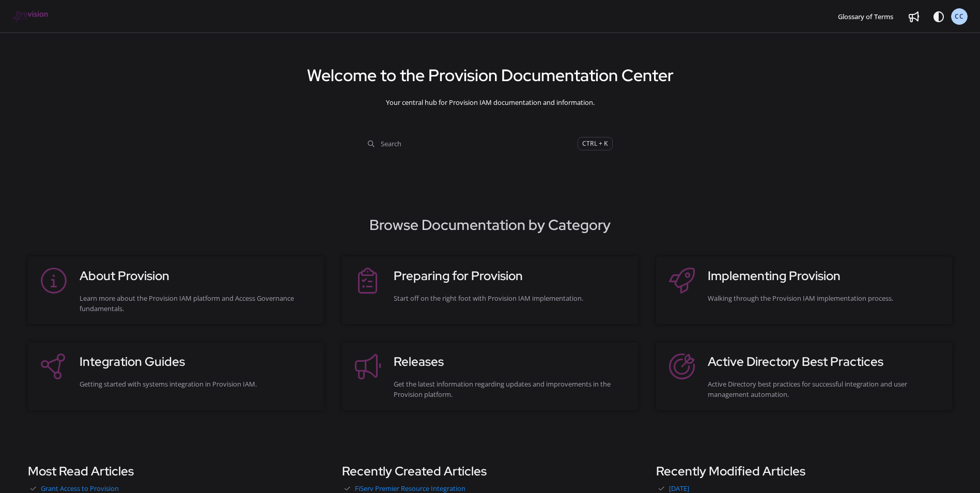 This screenshot has height=493, width=980. What do you see at coordinates (825, 390) in the screenshot?
I see `div: Active Directory best practices for successful integration and user management automation.` at bounding box center [825, 390].